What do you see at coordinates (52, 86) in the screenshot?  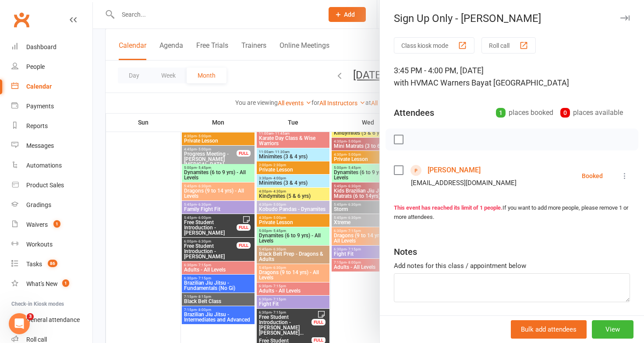 I see `a: Calendar` at bounding box center [52, 86].